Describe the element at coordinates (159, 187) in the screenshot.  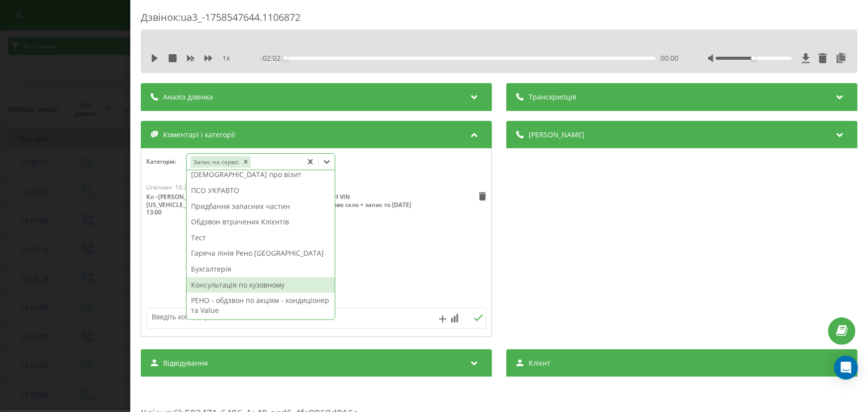
I see `span: Unknown` at that location.